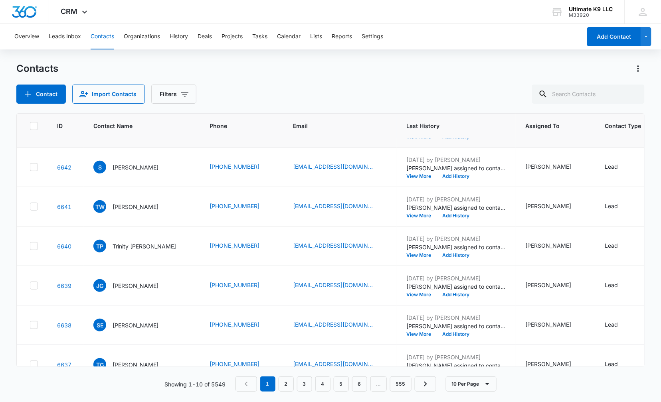 The width and height of the screenshot is (661, 402). Describe the element at coordinates (37, 69) in the screenshot. I see `h1: Contacts` at that location.